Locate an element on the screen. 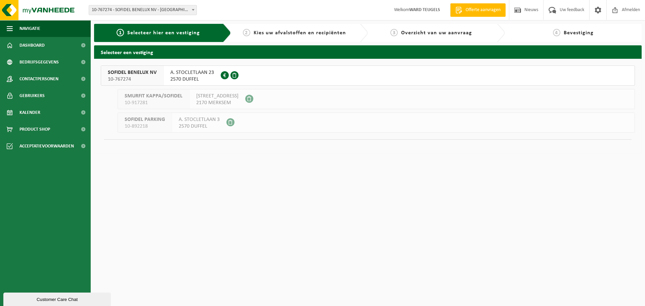 Image resolution: width=645 pixels, height=306 pixels. span: Contactpersonen is located at coordinates (39, 79).